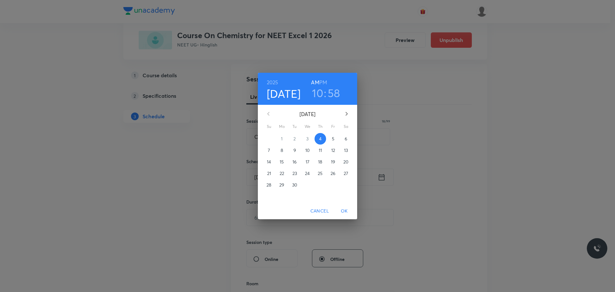 The image size is (615, 292). What do you see at coordinates (307, 173) in the screenshot?
I see `p: 24` at bounding box center [307, 173].